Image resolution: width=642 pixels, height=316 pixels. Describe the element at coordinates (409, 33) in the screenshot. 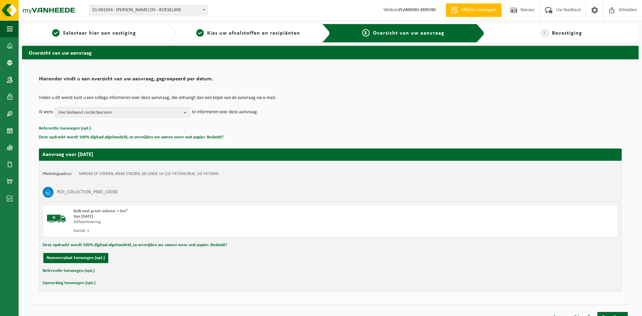

I see `span: Overzicht van uw aanvraag` at that location.